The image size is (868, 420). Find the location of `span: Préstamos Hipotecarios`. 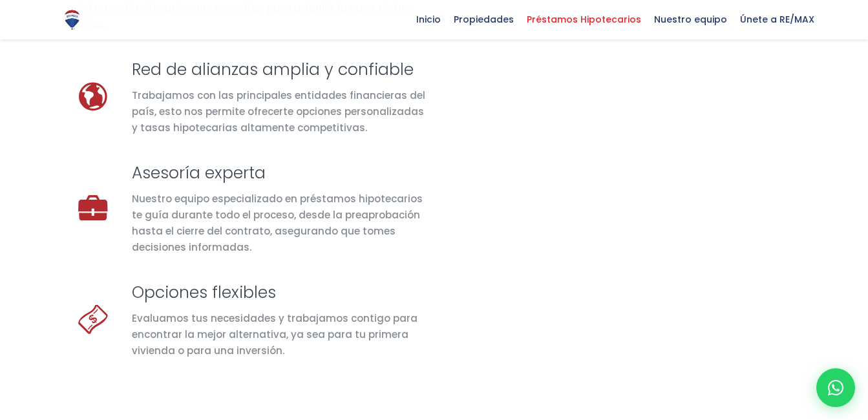

span: Préstamos Hipotecarios is located at coordinates (584, 19).